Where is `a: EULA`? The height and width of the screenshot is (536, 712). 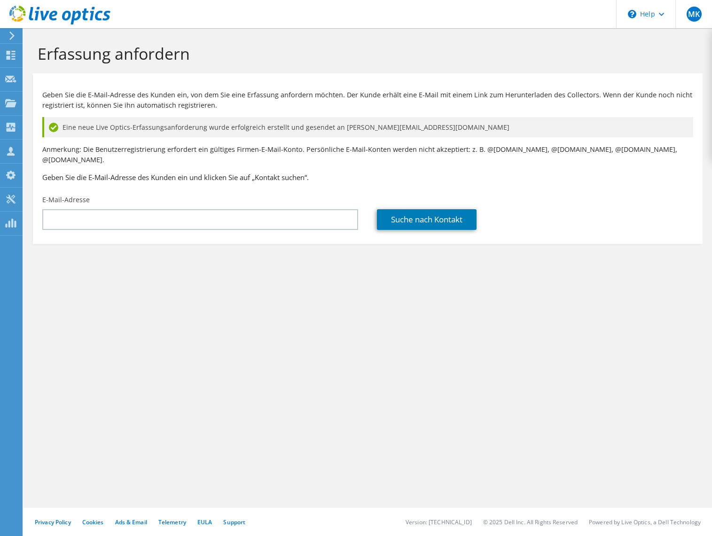 a: EULA is located at coordinates (205, 522).